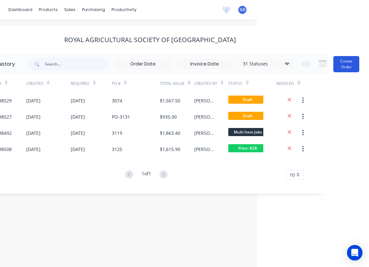 The width and height of the screenshot is (369, 267). I want to click on button: Create Order, so click(347, 64).